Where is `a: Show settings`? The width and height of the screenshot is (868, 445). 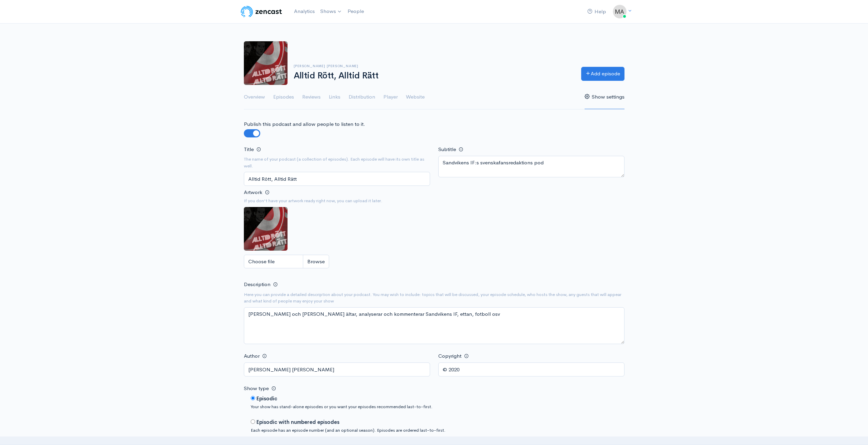
a: Show settings is located at coordinates (604, 97).